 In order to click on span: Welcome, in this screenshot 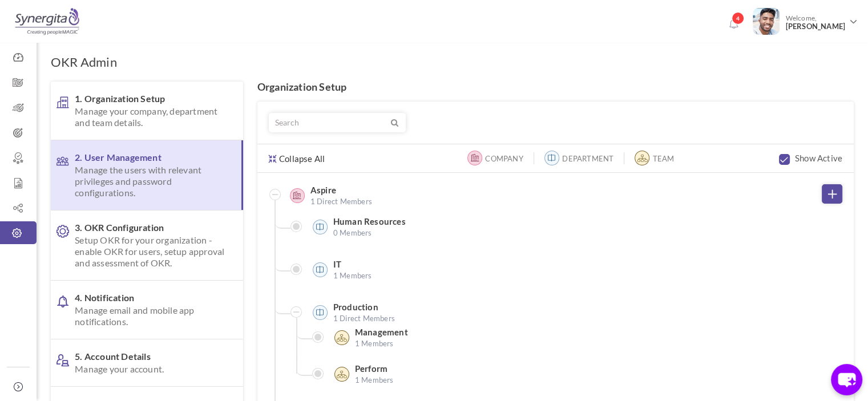, I will do `click(814, 22)`.